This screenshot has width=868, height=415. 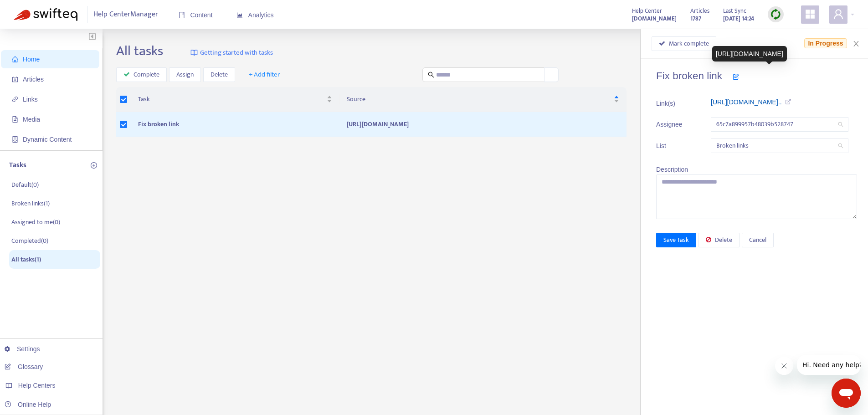 I want to click on button: Cancel, so click(x=758, y=240).